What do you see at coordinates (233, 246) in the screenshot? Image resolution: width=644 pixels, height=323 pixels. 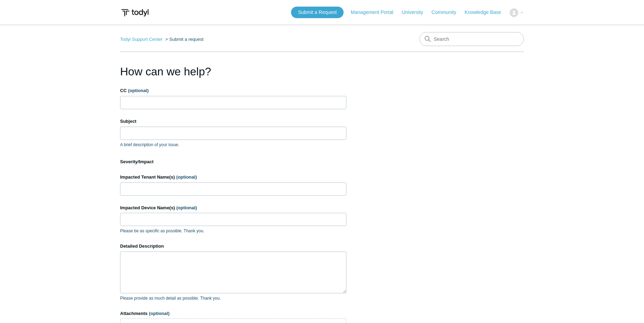 I see `label: Detailed Description` at bounding box center [233, 246].